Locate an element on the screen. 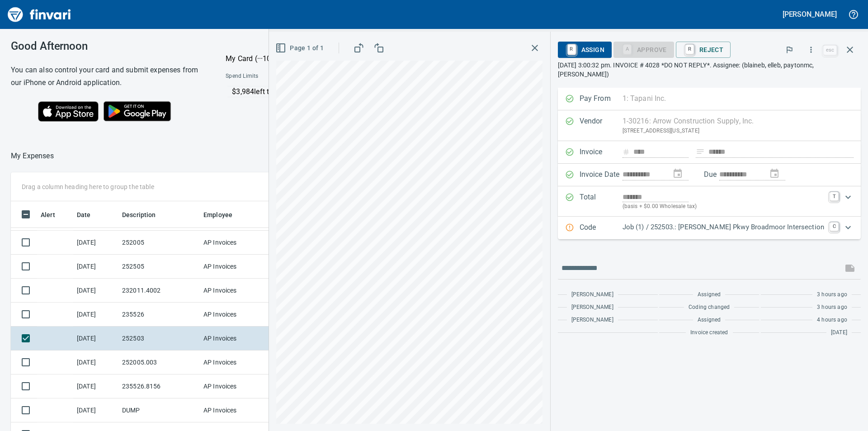 Image resolution: width=868 pixels, height=431 pixels. td: 252505 is located at coordinates (159, 267).